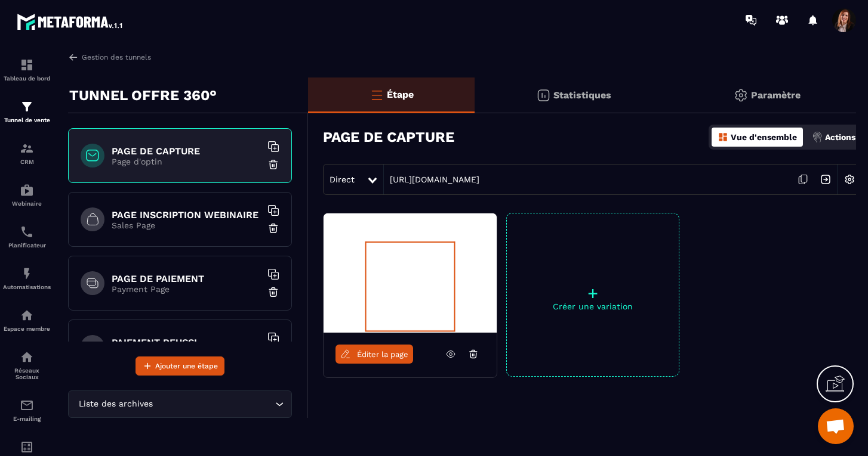 This screenshot has height=456, width=868. I want to click on span: Ajouter une étape, so click(186, 367).